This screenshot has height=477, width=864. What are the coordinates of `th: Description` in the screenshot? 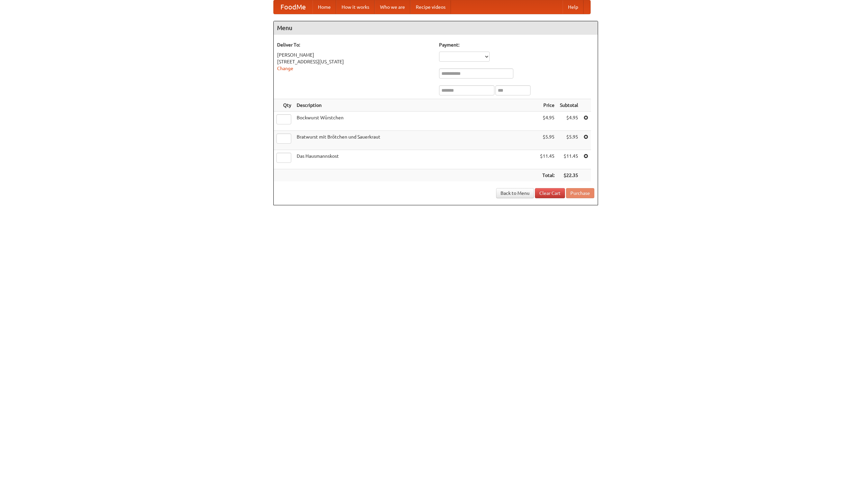 It's located at (415, 105).